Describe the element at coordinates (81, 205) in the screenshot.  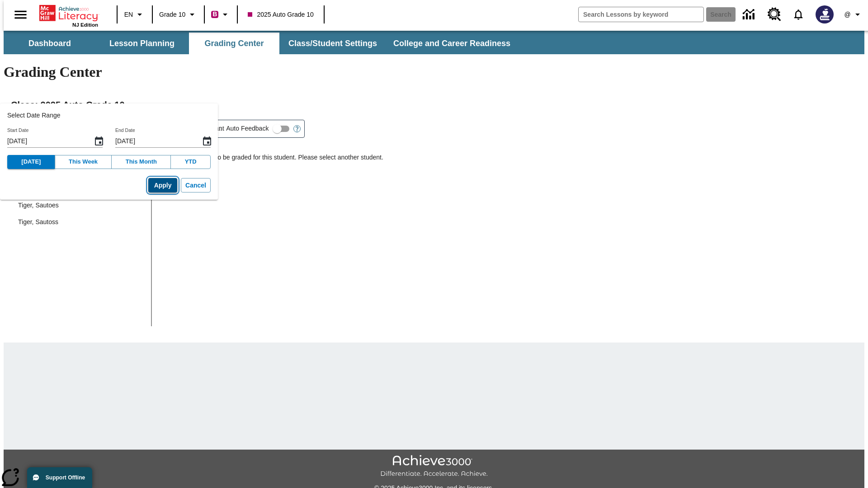
I see `span: Tiger, Sautoes` at that location.